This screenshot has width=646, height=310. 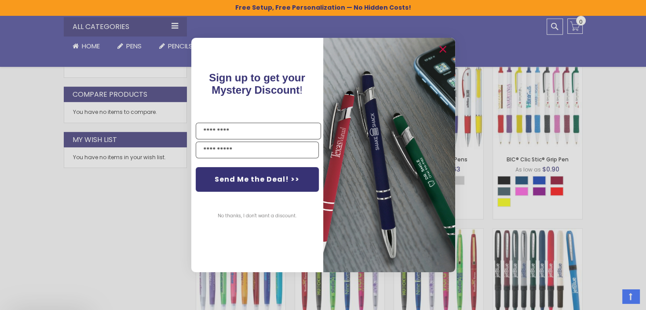 What do you see at coordinates (257, 150) in the screenshot?
I see `input: YOUR EMAIL` at bounding box center [257, 150].